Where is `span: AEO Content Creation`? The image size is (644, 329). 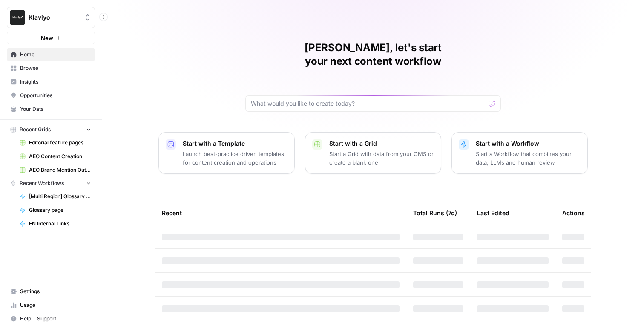 span: AEO Content Creation is located at coordinates (60, 156).